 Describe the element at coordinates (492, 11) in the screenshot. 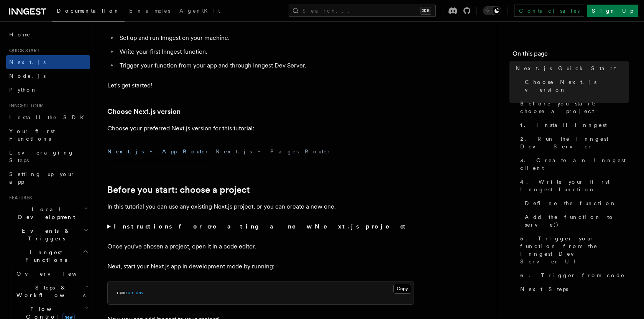

I see `button: Toggle dark mode` at that location.